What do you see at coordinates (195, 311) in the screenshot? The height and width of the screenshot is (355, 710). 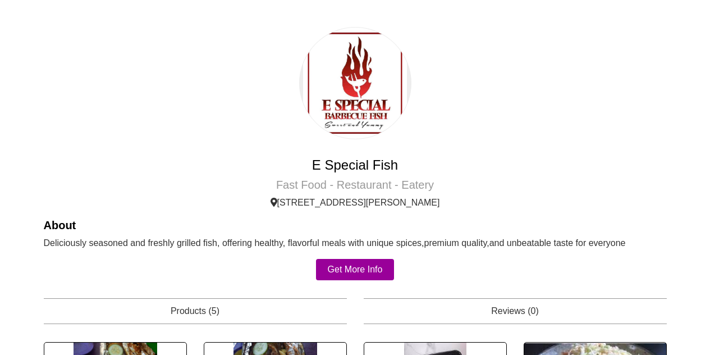 I see `p: Products (5)` at bounding box center [195, 311].